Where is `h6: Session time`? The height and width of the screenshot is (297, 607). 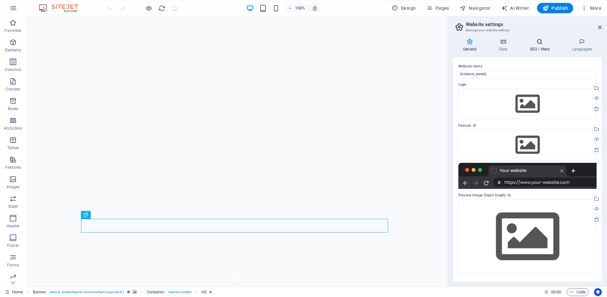
h6: Session time is located at coordinates (552, 292).